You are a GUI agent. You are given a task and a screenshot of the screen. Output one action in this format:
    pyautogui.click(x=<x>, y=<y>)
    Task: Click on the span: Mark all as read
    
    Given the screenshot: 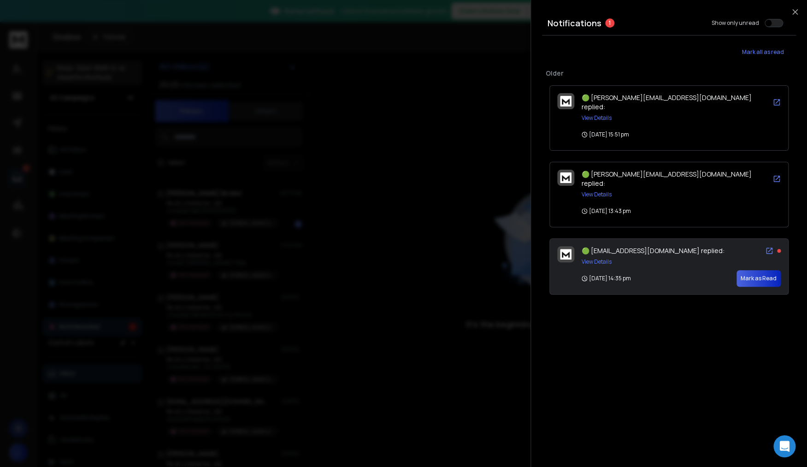 What is the action you would take?
    pyautogui.click(x=762, y=52)
    